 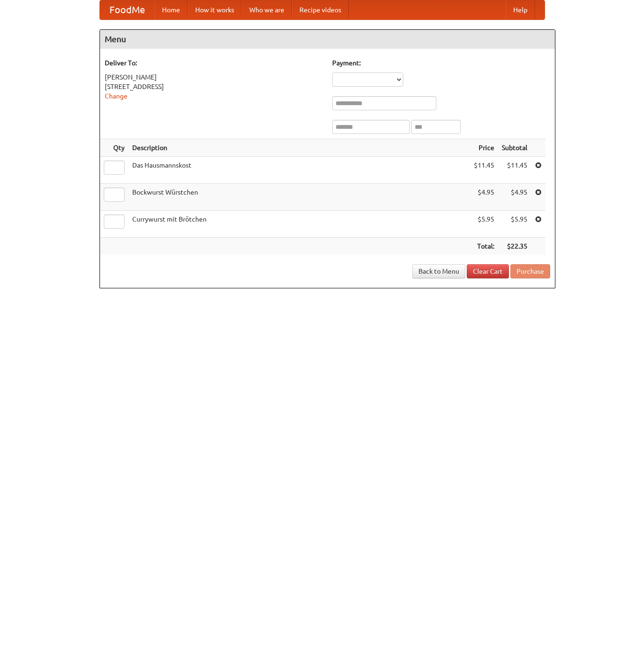 What do you see at coordinates (484, 246) in the screenshot?
I see `th: Total:` at bounding box center [484, 246].